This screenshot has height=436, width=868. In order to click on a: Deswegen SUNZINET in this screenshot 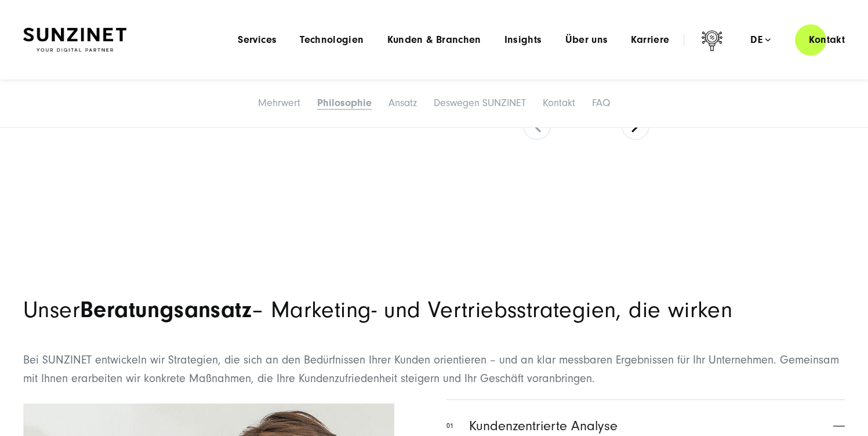, I will do `click(480, 102)`.